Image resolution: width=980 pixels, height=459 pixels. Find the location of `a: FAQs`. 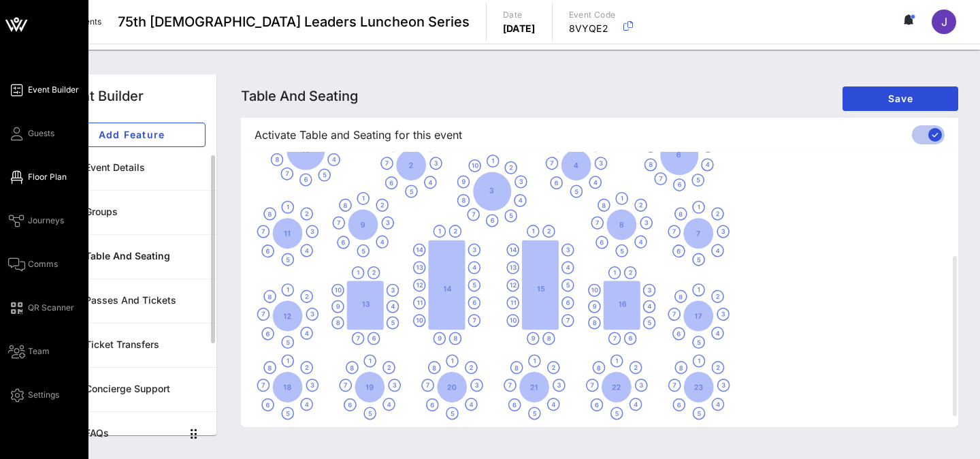

a: FAQs is located at coordinates (131, 433).